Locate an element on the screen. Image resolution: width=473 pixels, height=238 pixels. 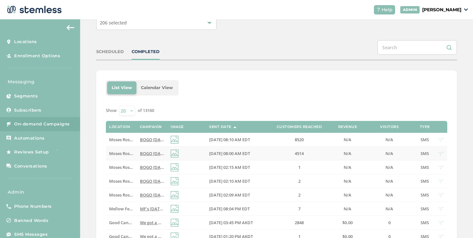
label: 8520 is located at coordinates (299, 140).